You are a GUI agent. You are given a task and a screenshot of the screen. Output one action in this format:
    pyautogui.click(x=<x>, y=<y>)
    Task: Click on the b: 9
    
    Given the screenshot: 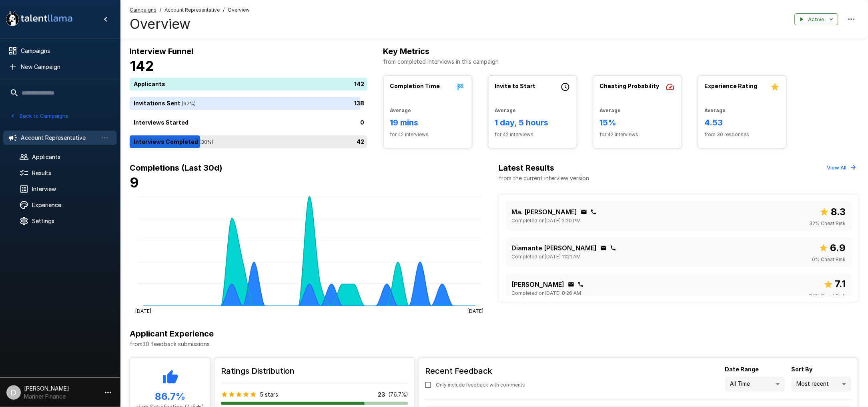 What is the action you would take?
    pyautogui.click(x=134, y=182)
    